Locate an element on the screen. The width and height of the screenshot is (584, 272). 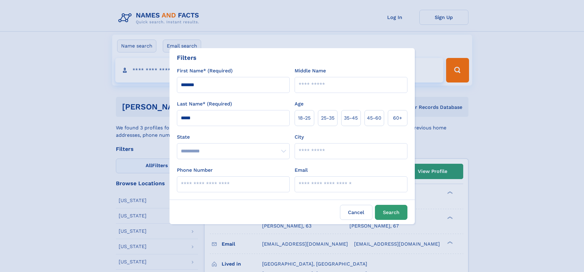
div: Filters is located at coordinates (187, 58).